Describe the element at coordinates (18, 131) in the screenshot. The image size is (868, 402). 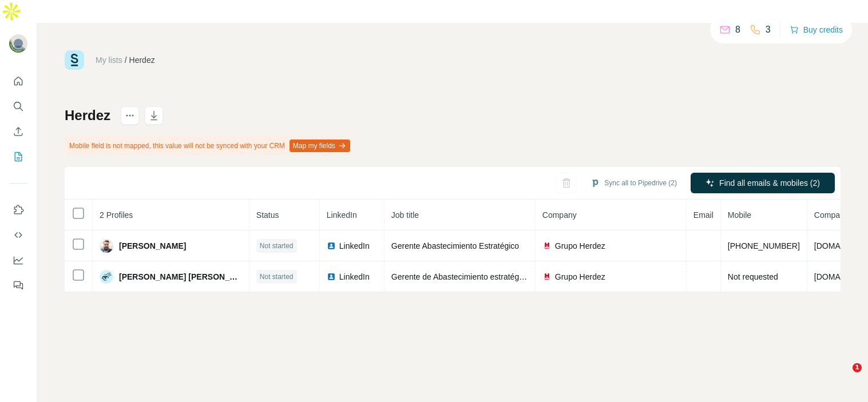
I see `button: Enrich CSV` at that location.